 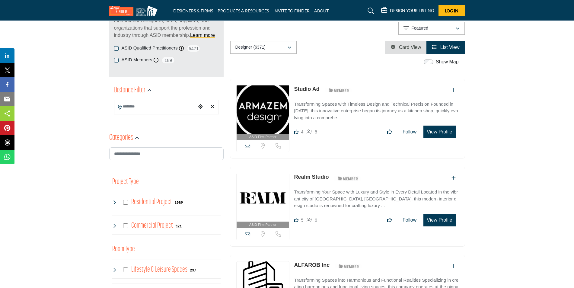 I want to click on div: Choose your current location, so click(x=200, y=107).